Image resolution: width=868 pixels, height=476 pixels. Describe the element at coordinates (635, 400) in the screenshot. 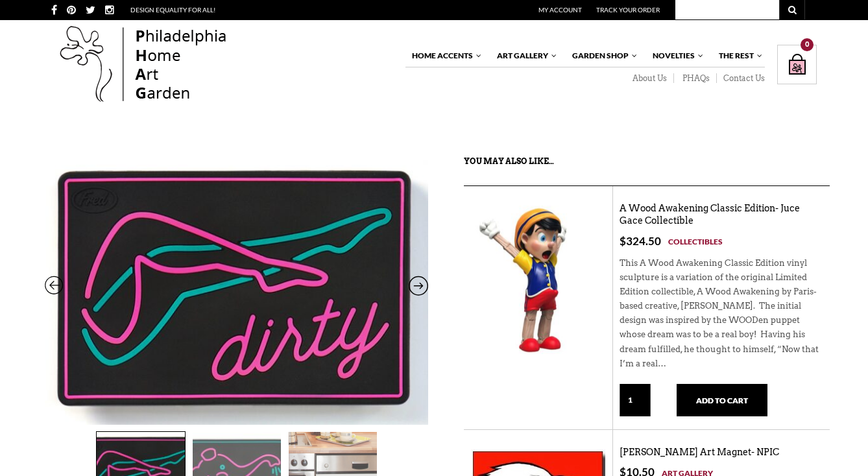

I see `input: Qty` at that location.